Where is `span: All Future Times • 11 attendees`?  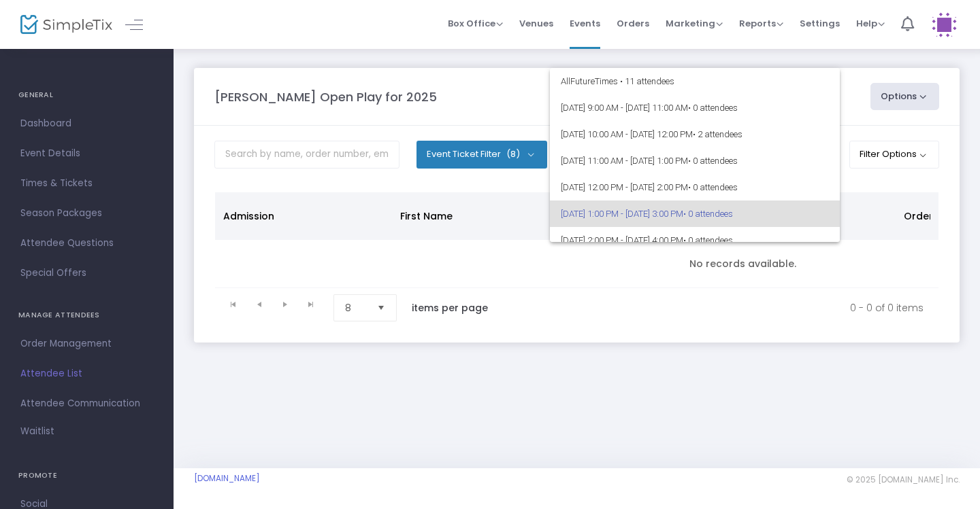 span: All Future Times • 11 attendees is located at coordinates (695, 81).